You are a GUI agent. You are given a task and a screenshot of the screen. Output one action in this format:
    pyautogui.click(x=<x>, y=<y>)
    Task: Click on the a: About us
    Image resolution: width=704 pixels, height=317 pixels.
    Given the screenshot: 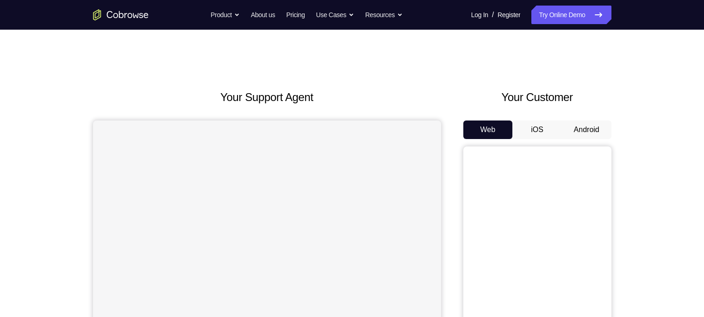 What is the action you would take?
    pyautogui.click(x=263, y=15)
    